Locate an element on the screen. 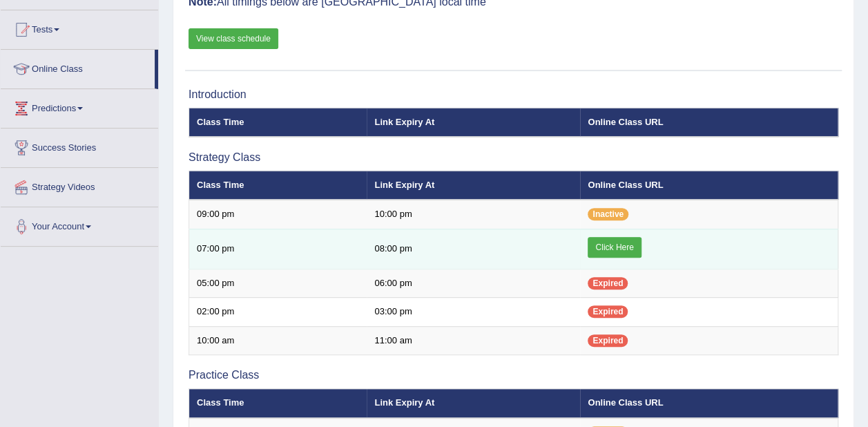 The image size is (868, 427). a: View class schedule is located at coordinates (233, 38).